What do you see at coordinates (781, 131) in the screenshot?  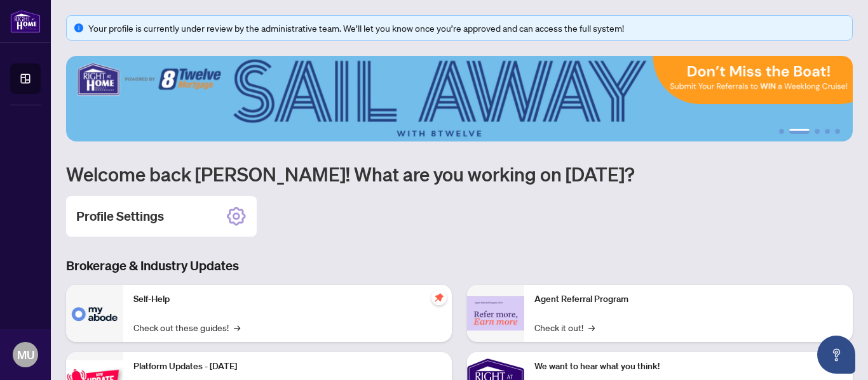 I see `button: 1` at bounding box center [781, 131].